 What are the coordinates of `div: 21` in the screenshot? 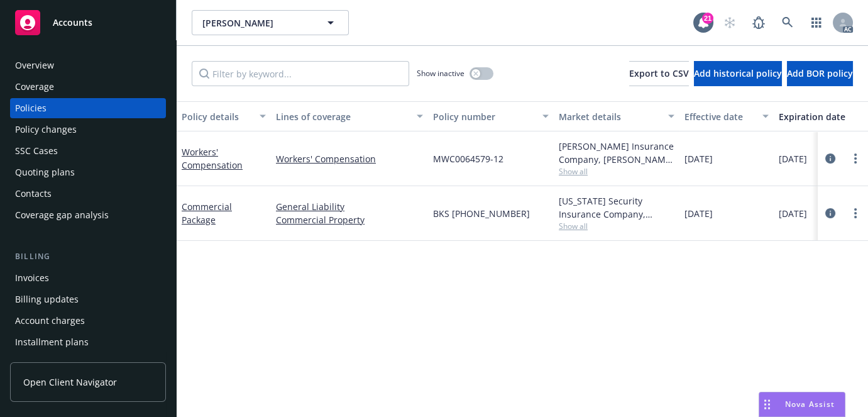 It's located at (708, 18).